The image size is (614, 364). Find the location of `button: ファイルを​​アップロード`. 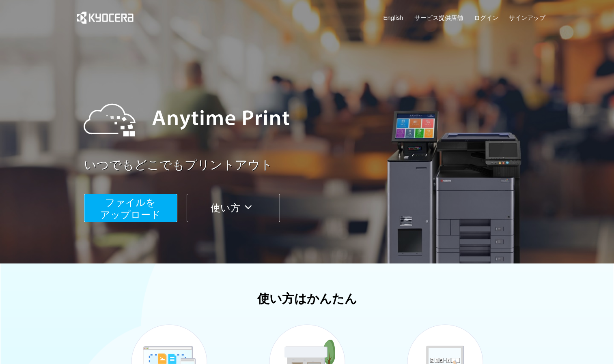

button: ファイルを​​アップロード is located at coordinates (131, 208).